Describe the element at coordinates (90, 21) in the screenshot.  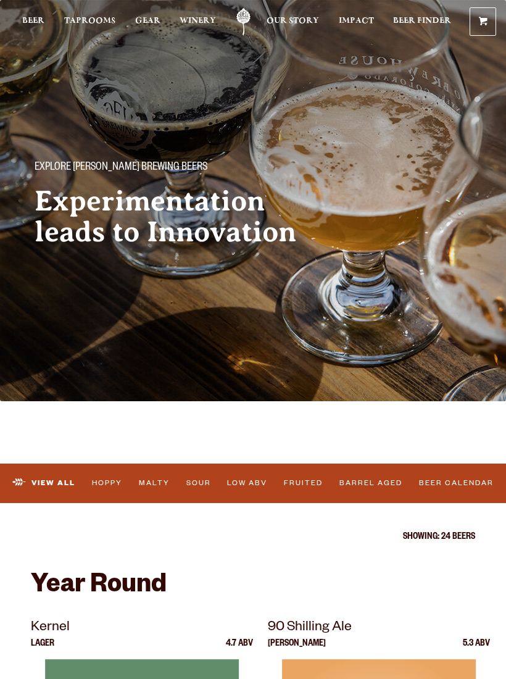
I see `span: Taprooms` at that location.